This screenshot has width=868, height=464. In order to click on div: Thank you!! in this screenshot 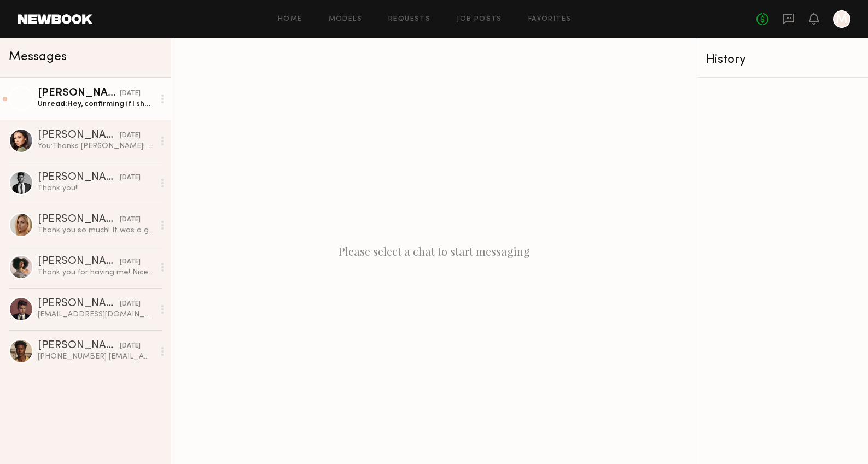, I will do `click(96, 188)`.